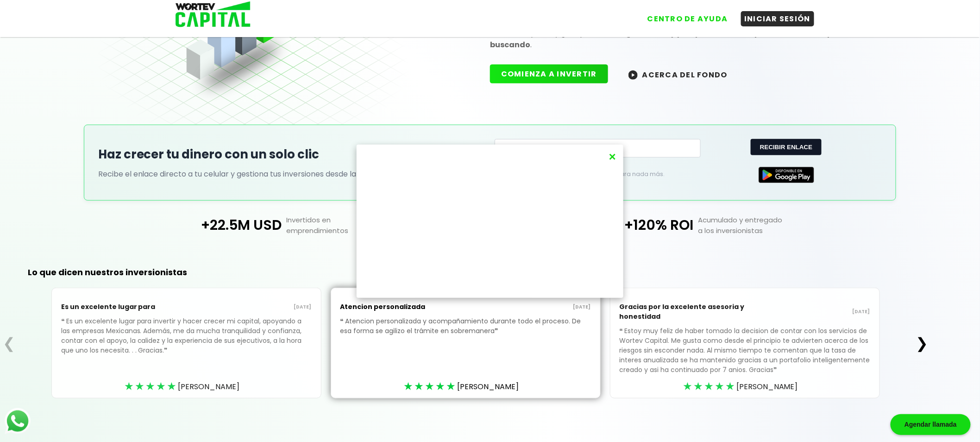 This screenshot has width=980, height=442. I want to click on a: INICIAR SESIÓN, so click(773, 15).